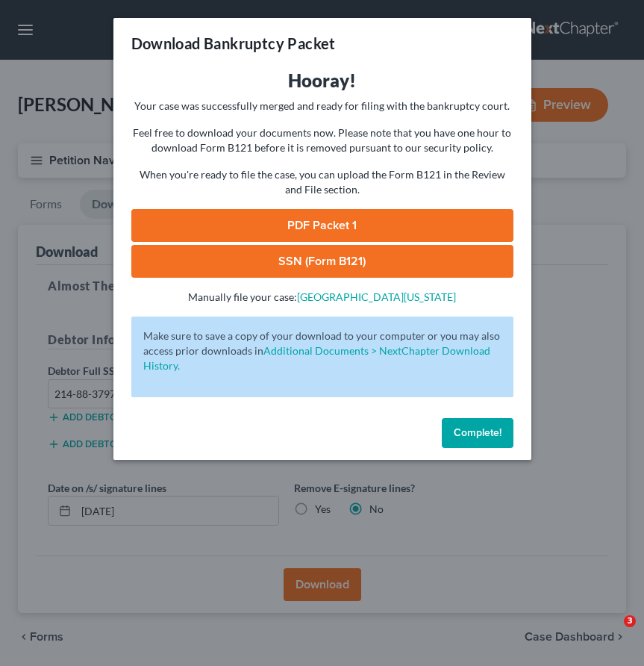  What do you see at coordinates (478, 433) in the screenshot?
I see `button: Complete!` at bounding box center [478, 433].